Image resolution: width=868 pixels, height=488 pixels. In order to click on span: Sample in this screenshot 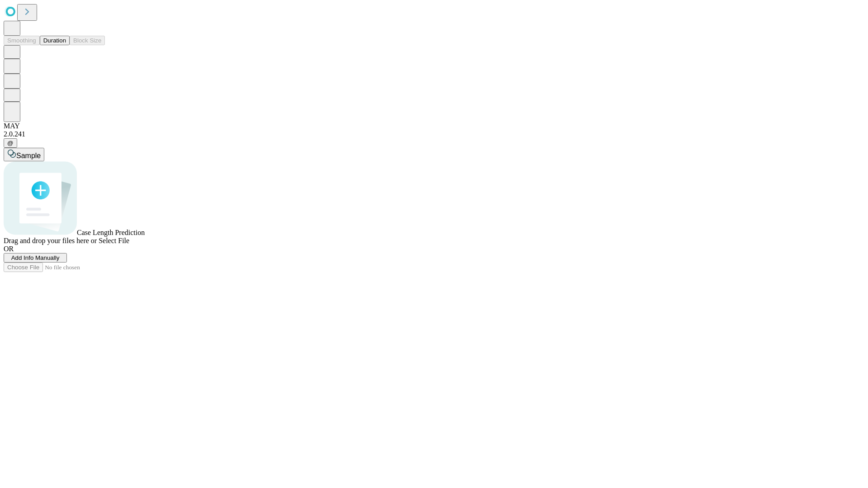, I will do `click(29, 156)`.